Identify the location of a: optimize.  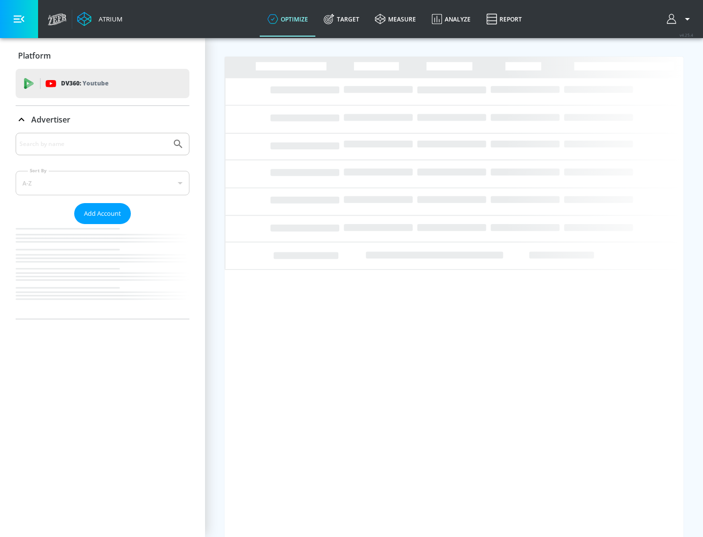
(288, 19).